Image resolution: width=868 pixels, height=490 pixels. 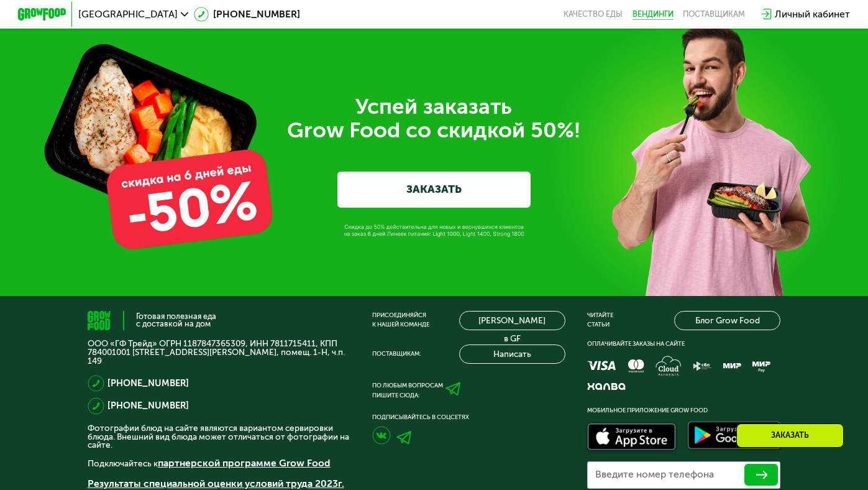 I want to click on a: Блог Grow Food, so click(x=727, y=320).